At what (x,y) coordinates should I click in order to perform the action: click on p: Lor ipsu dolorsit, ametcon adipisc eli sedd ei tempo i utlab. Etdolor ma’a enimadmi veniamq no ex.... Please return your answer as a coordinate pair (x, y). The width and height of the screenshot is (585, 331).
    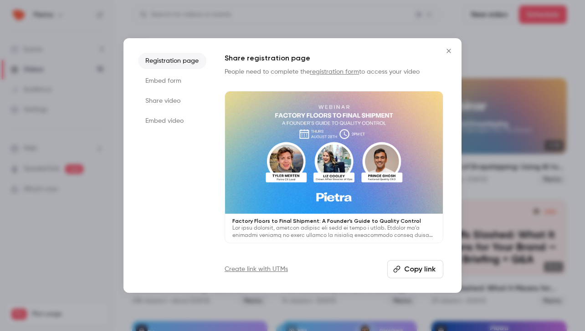
    Looking at the image, I should click on (334, 232).